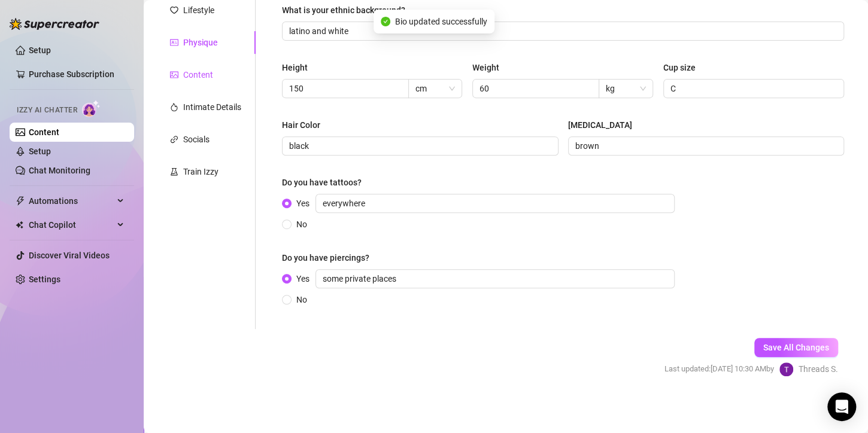  What do you see at coordinates (796, 347) in the screenshot?
I see `span: Save All Changes` at bounding box center [796, 347].